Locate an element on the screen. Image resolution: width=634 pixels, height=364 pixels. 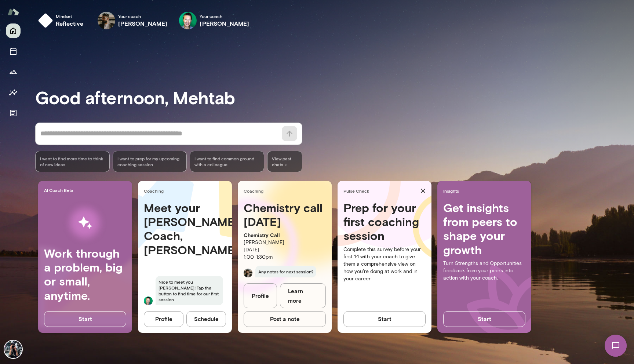
p: Chemistry Call is located at coordinates (285, 235).